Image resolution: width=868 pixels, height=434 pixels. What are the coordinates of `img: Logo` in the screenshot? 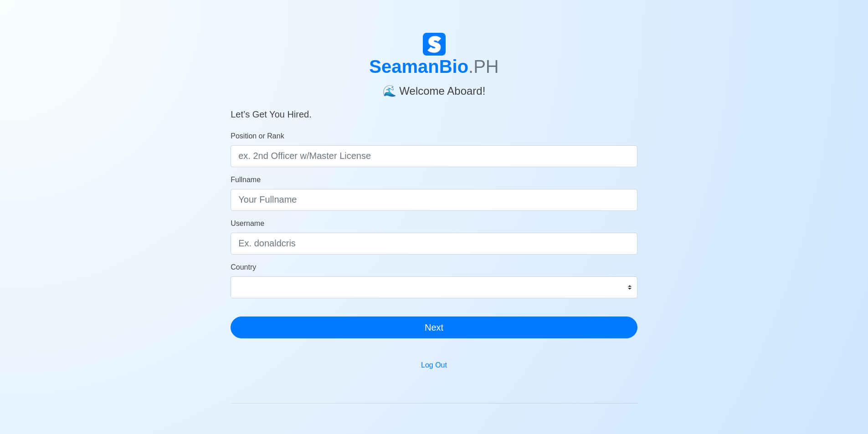 It's located at (434, 44).